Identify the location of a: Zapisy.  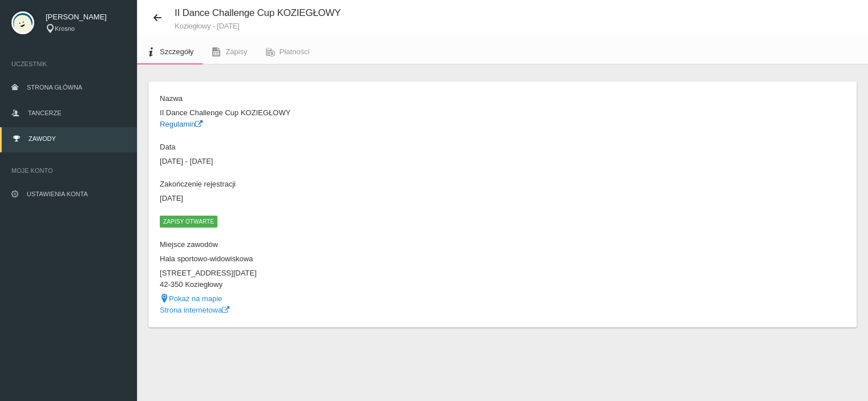
(229, 52).